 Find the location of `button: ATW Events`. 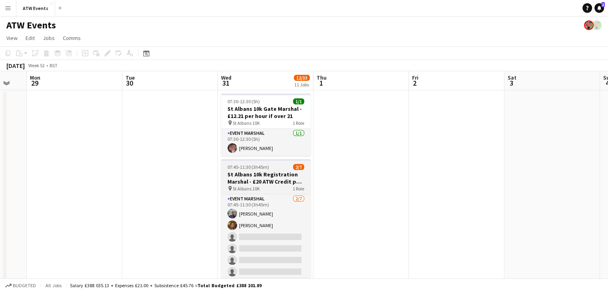

button: ATW Events is located at coordinates (36, 8).